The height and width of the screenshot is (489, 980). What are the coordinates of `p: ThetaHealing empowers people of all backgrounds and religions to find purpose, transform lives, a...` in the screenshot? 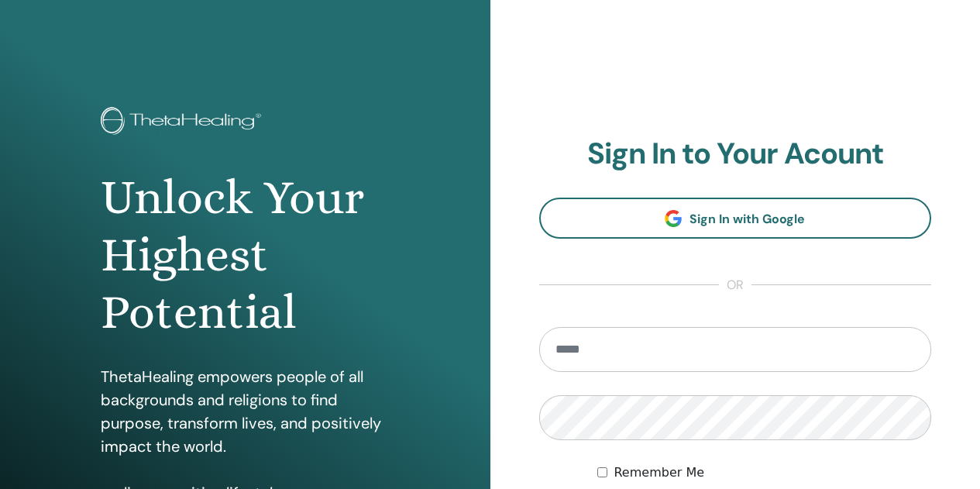 It's located at (245, 412).